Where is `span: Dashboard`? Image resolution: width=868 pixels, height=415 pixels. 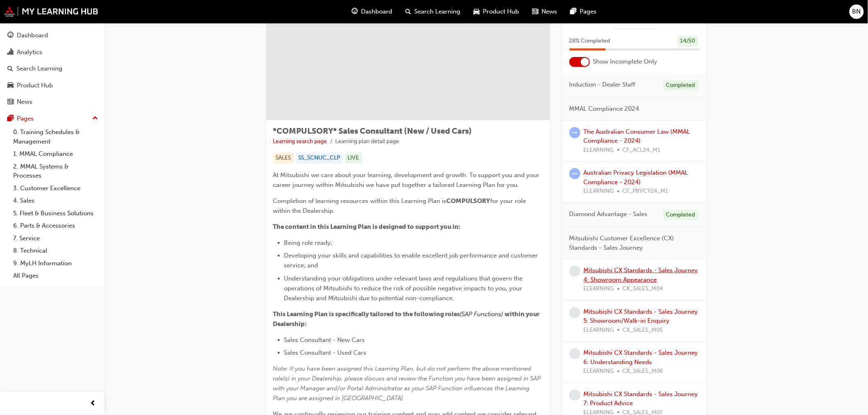
span: Dashboard is located at coordinates (377, 12).